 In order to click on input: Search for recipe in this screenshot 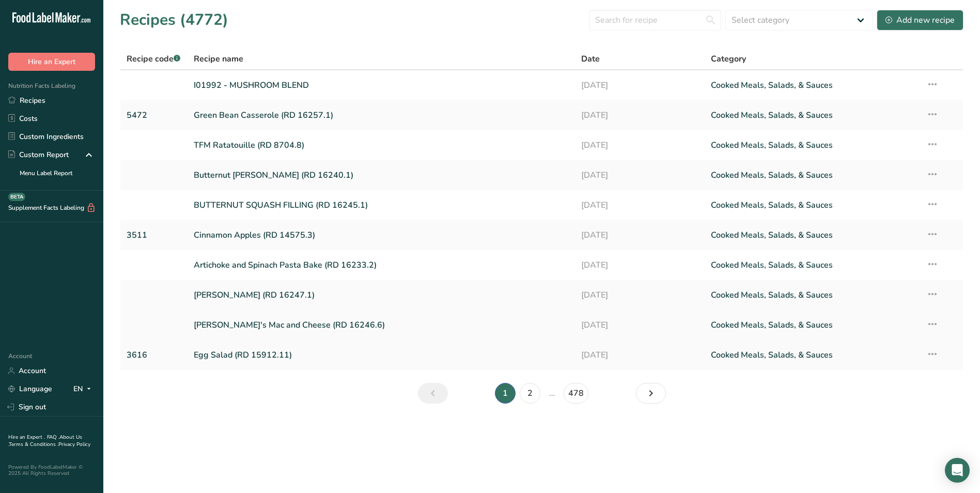, I will do `click(655, 20)`.